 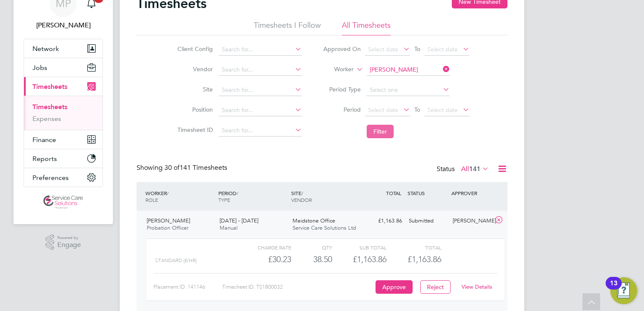 What do you see at coordinates (335, 70) in the screenshot?
I see `label: Worker` at bounding box center [335, 70].